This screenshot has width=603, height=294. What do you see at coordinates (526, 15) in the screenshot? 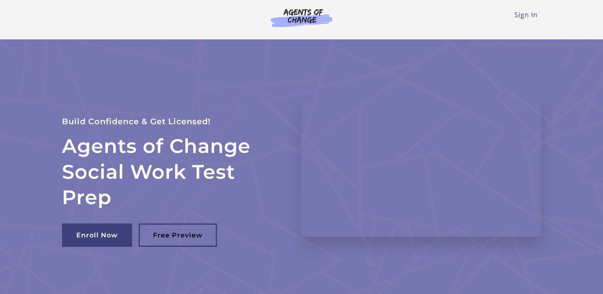
I see `a: Sign In` at bounding box center [526, 15].